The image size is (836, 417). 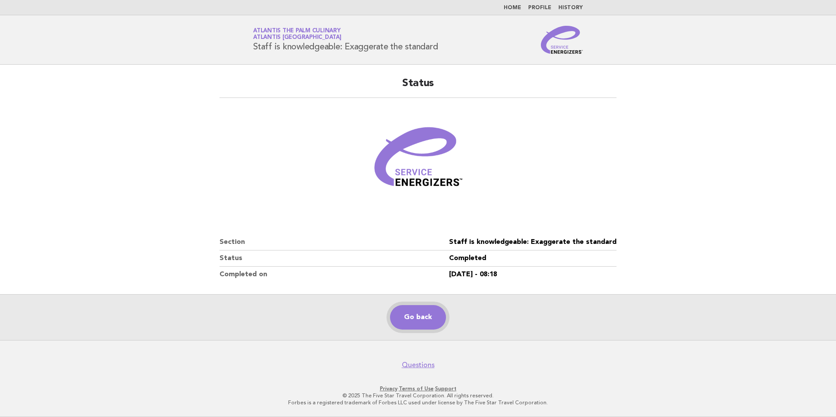 I want to click on a: Go back, so click(x=418, y=318).